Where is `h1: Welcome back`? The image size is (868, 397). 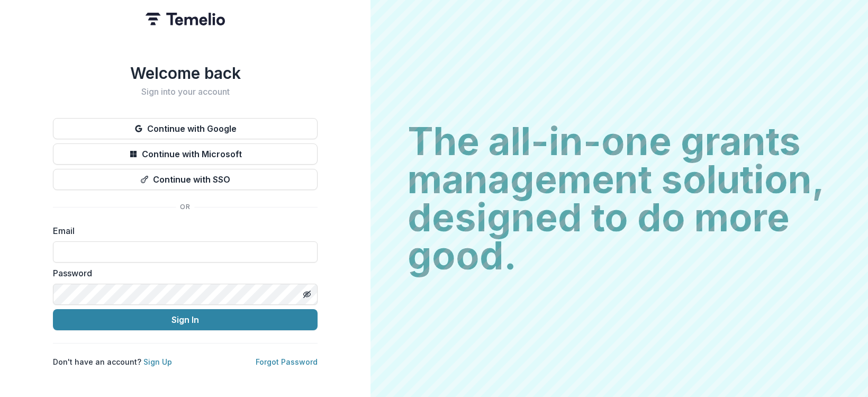
h1: Welcome back is located at coordinates (185, 73).